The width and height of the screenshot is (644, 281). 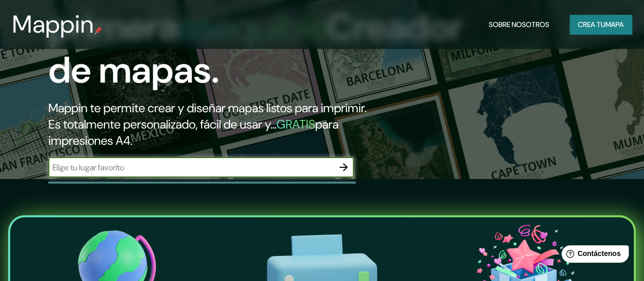 What do you see at coordinates (207, 107) in the screenshot?
I see `font: Mappin te permite crear y diseñar mapas listos para imprimir.` at bounding box center [207, 107].